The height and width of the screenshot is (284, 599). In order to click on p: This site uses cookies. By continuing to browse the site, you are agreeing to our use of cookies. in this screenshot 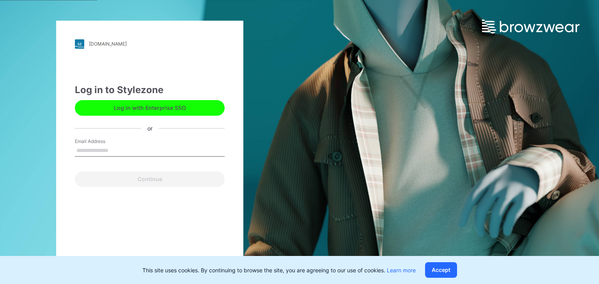, I will do `click(279, 270)`.